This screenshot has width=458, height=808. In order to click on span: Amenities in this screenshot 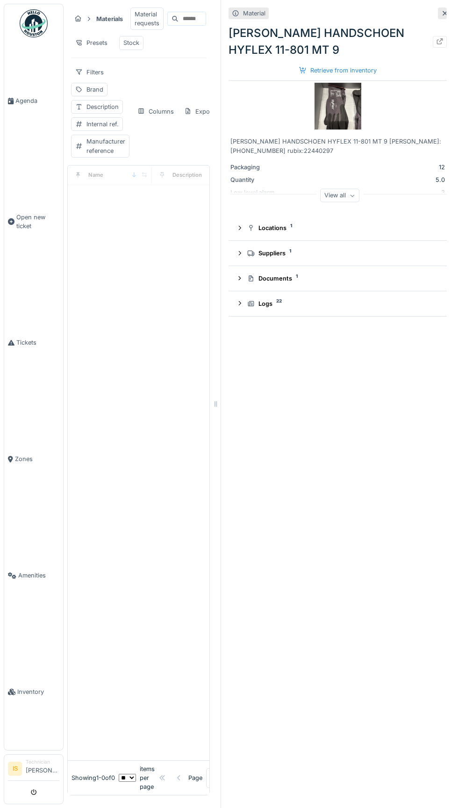, I will do `click(39, 575)`.